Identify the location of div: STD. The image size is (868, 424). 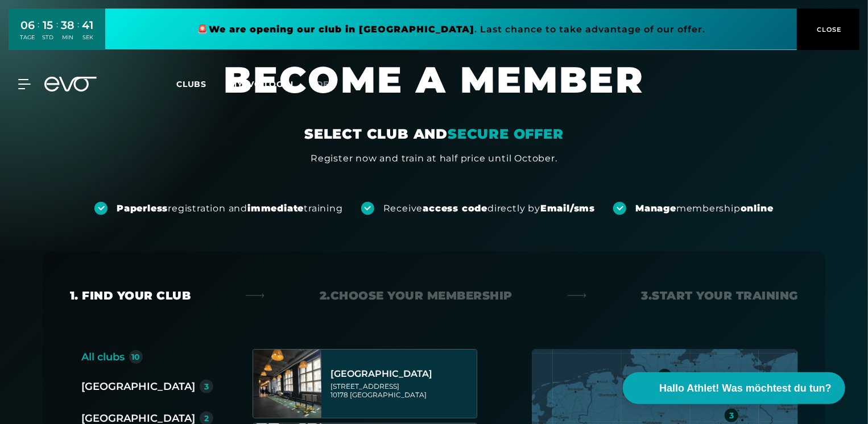
(49, 38).